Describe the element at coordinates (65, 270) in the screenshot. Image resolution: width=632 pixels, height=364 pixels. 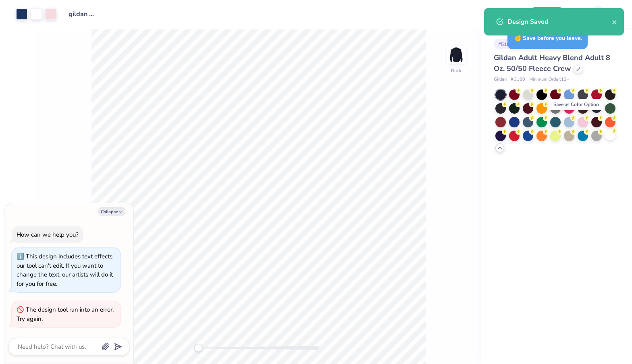
I see `div: This design includes text effects our tool can't edit. If you want to change the text, our artist...` at that location.